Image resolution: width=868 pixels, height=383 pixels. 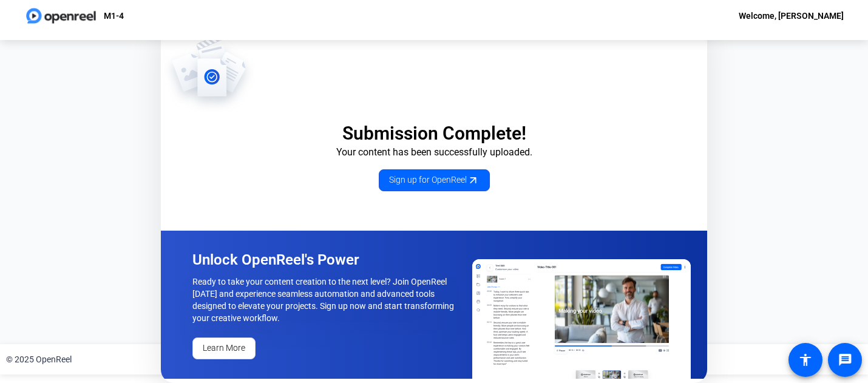 I want to click on mat-icon: accessibility, so click(x=806, y=360).